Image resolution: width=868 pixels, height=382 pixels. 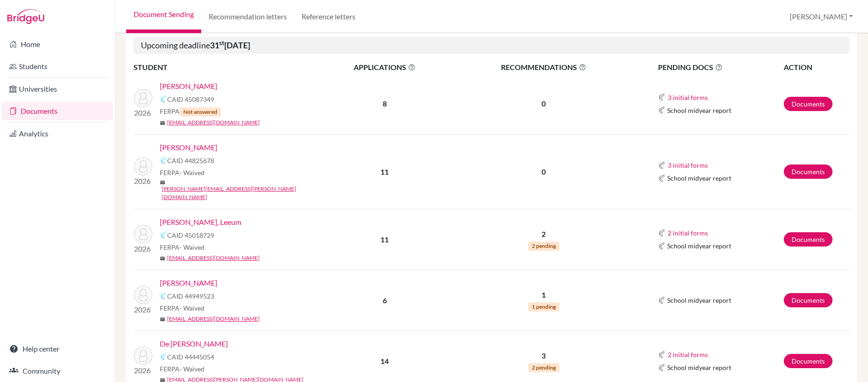 I want to click on b: 8, so click(x=384, y=103).